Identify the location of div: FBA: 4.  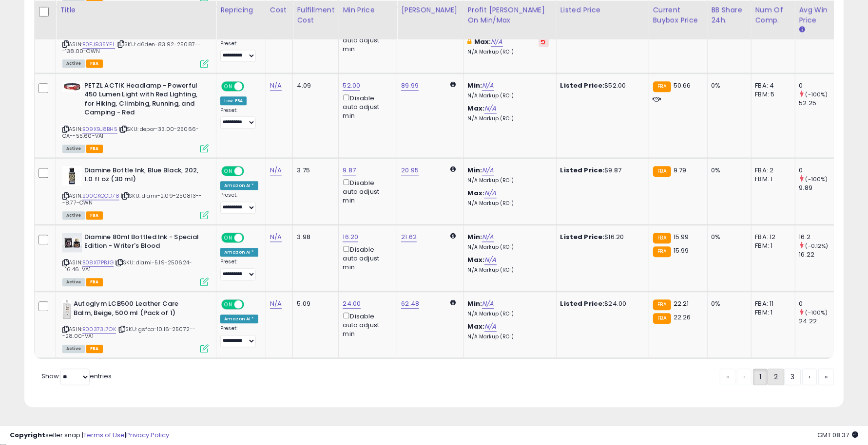
(772, 86).